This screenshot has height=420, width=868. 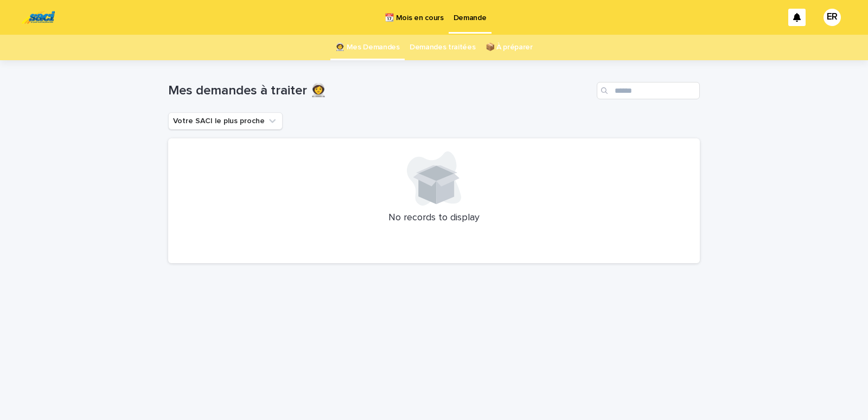 What do you see at coordinates (648, 91) in the screenshot?
I see `div: Search` at bounding box center [648, 91].